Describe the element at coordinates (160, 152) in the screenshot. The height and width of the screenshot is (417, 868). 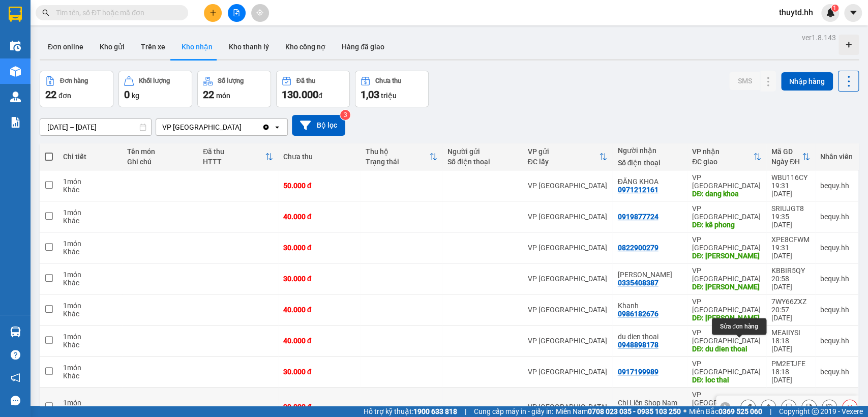
I see `div: Tên món` at that location.